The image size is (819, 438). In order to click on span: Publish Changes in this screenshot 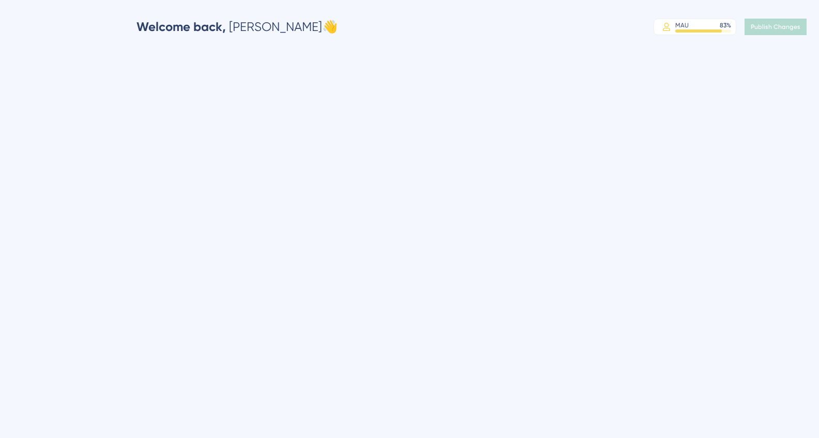, I will do `click(775, 27)`.